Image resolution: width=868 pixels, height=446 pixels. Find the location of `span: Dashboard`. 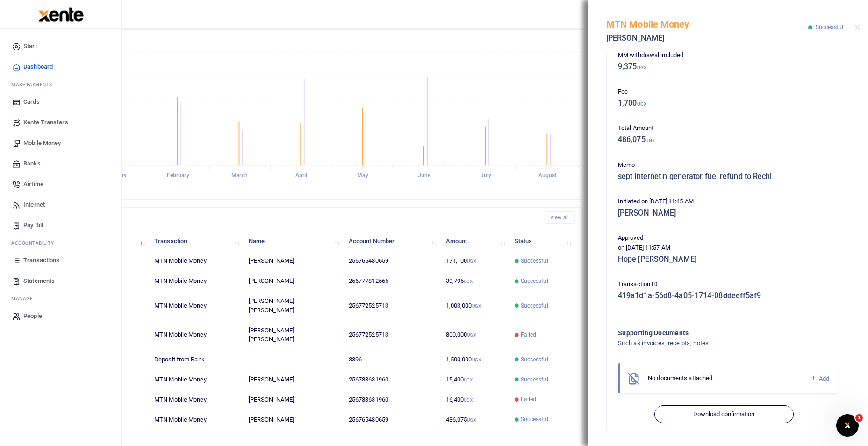

span: Dashboard is located at coordinates (38, 67).